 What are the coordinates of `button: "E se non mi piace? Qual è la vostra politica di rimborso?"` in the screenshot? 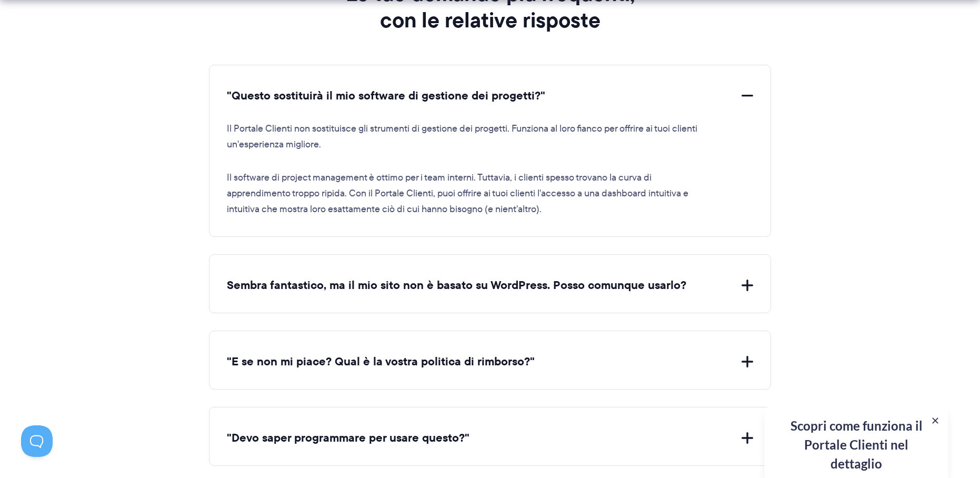 It's located at (490, 361).